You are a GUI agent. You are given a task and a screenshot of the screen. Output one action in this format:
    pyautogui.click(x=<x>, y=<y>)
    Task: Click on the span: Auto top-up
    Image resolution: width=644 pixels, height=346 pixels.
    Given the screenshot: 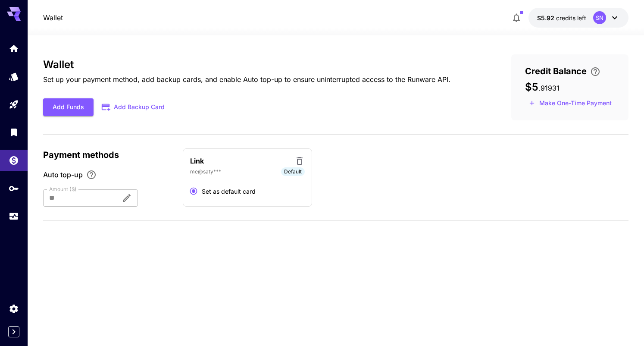 What is the action you would take?
    pyautogui.click(x=63, y=175)
    